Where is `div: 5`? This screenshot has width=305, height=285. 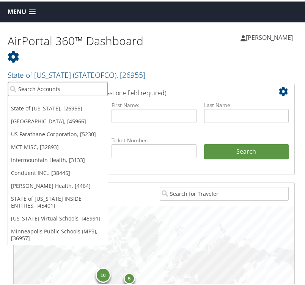 div: 5 is located at coordinates (129, 277).